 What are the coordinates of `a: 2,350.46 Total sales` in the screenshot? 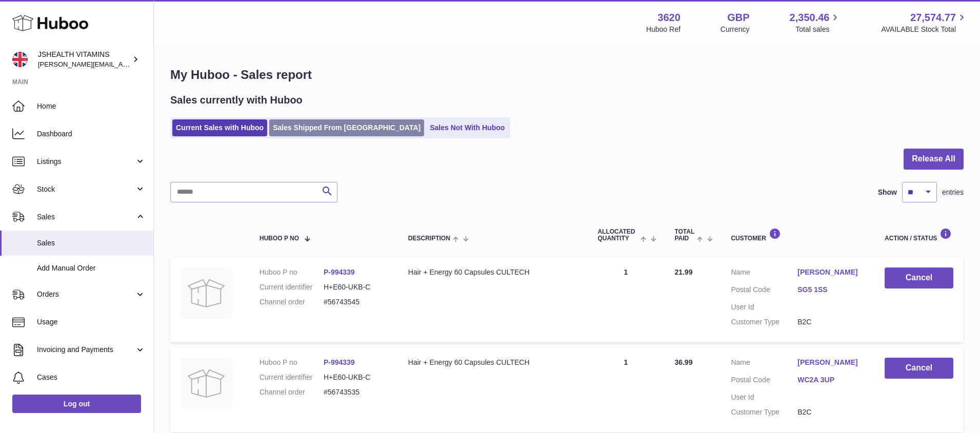 It's located at (815, 22).